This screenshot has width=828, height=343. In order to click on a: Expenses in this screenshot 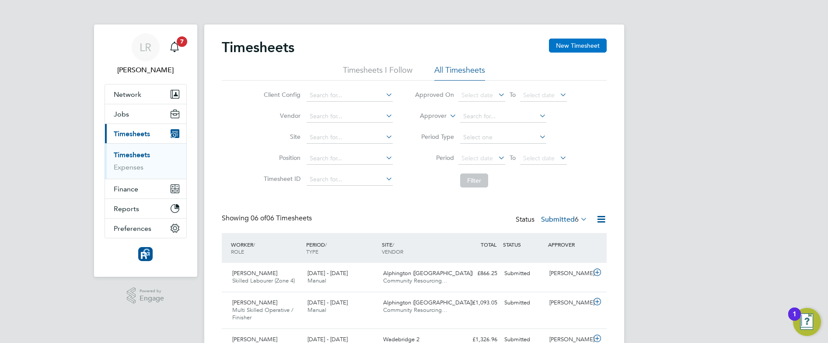, I will do `click(129, 167)`.